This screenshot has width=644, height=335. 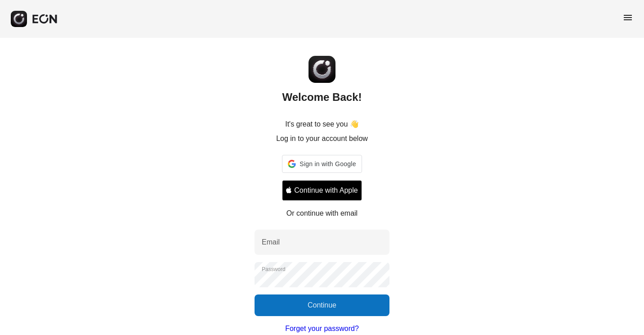 I want to click on h2: Welcome Back!, so click(x=322, y=97).